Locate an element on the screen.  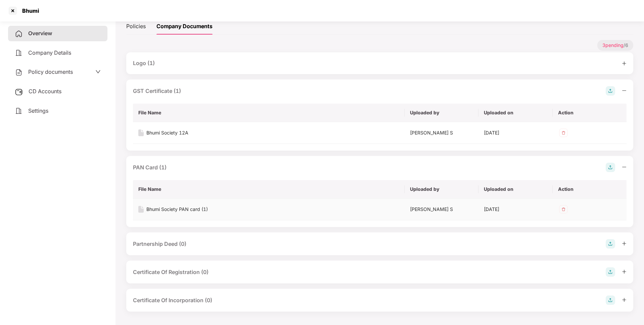
span: Overview is located at coordinates (40, 33).